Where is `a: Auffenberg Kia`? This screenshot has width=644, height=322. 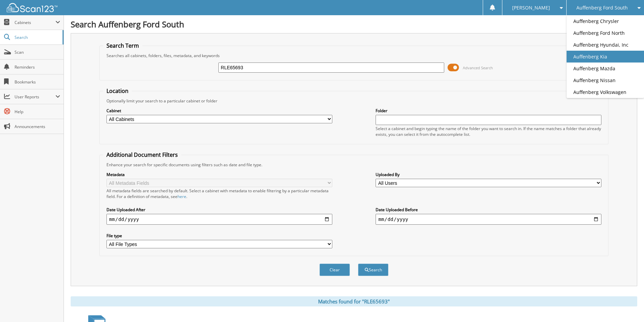 a: Auffenberg Kia is located at coordinates (605, 56).